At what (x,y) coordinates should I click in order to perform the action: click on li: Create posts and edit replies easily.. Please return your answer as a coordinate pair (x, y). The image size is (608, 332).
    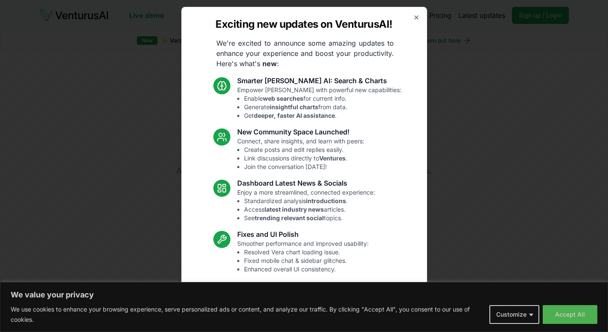
    Looking at the image, I should click on (304, 150).